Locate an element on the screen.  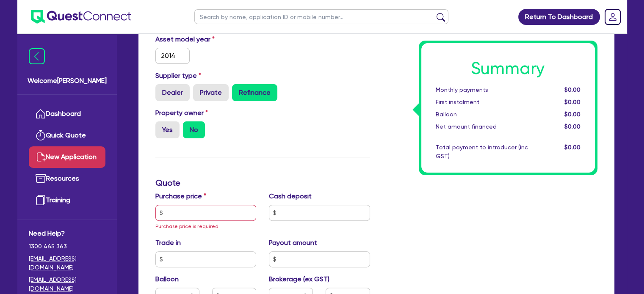
label: Purchase price is located at coordinates (181, 197).